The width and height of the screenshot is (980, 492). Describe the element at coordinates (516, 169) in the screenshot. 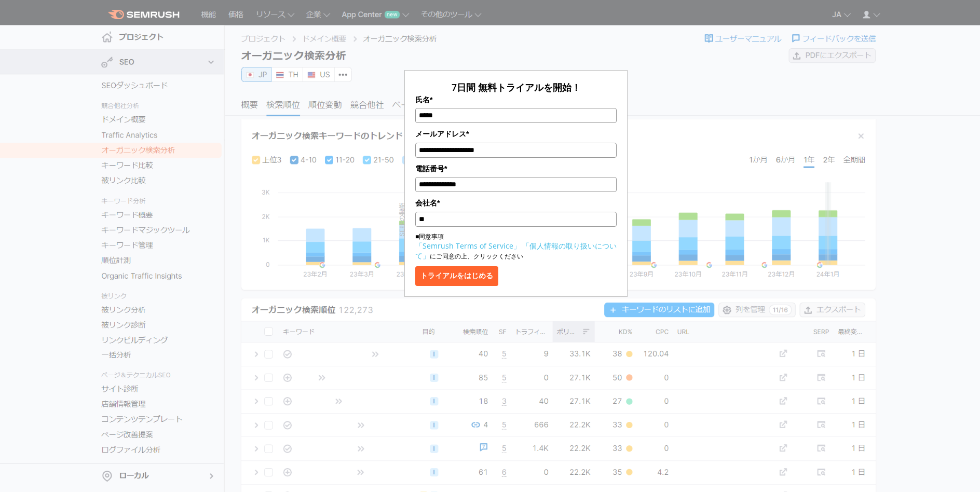

I see `label: 電話番号*` at that location.